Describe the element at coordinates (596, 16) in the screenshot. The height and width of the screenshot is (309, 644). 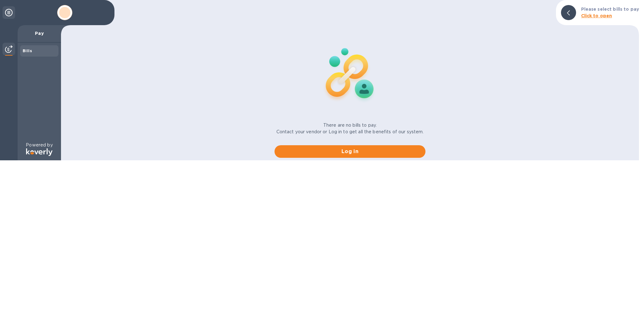
I see `b: Click to open` at that location.